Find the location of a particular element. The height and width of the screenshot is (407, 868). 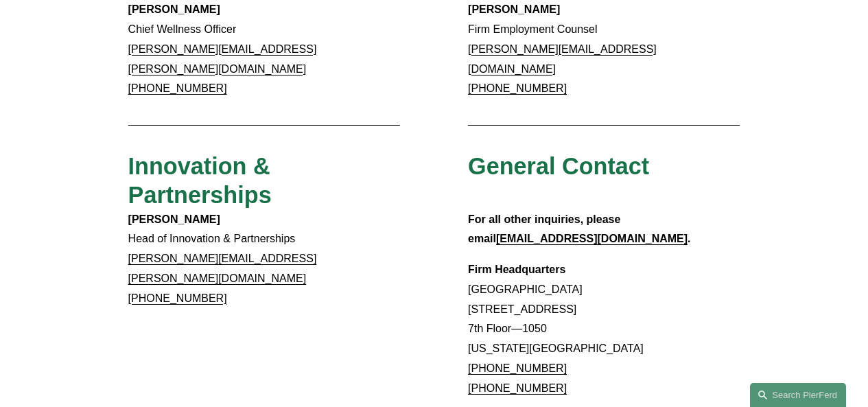

strong: Firm Headquarters is located at coordinates (517, 269).